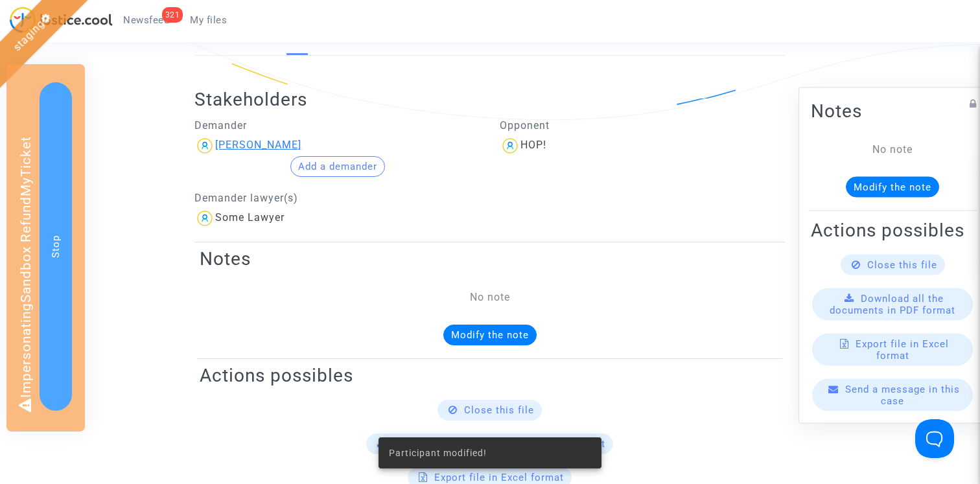 This screenshot has height=484, width=980. What do you see at coordinates (45, 248) in the screenshot?
I see `div: Impersonating` at bounding box center [45, 248].